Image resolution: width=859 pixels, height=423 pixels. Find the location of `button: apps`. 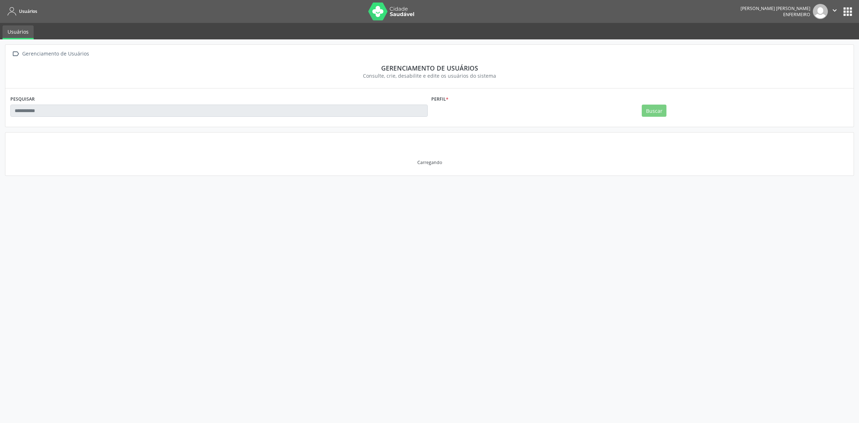

button: apps is located at coordinates (848, 11).